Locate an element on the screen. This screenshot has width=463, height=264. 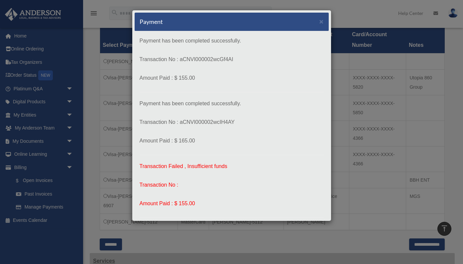
p: Transaction No : aCNVI000002wcIH4AY is located at coordinates (232, 122).